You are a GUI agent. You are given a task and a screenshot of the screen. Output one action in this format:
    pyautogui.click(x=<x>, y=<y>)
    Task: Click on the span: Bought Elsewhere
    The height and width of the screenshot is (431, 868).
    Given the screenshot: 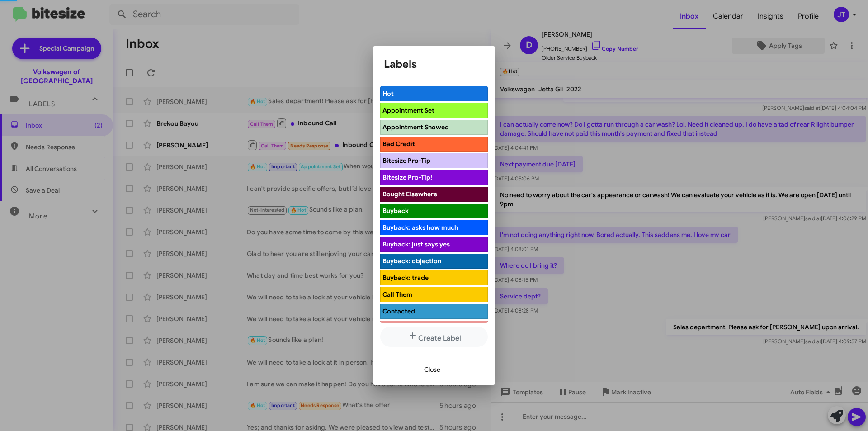 What is the action you would take?
    pyautogui.click(x=410, y=194)
    